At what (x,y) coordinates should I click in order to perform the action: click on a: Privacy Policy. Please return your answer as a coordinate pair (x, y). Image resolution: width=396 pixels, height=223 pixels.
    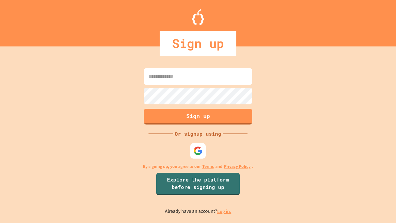
    Looking at the image, I should click on (237, 166).